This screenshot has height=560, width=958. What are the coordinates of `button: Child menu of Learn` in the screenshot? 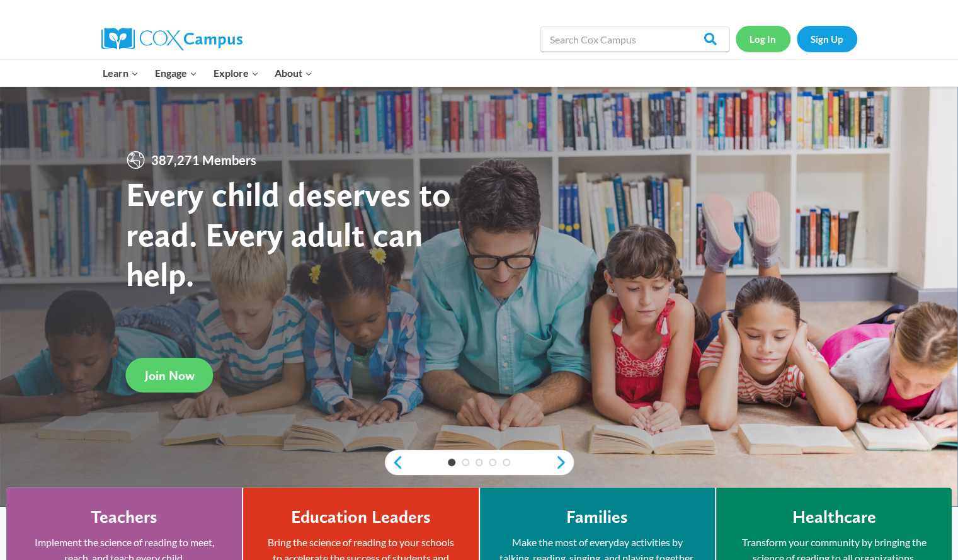 It's located at (121, 73).